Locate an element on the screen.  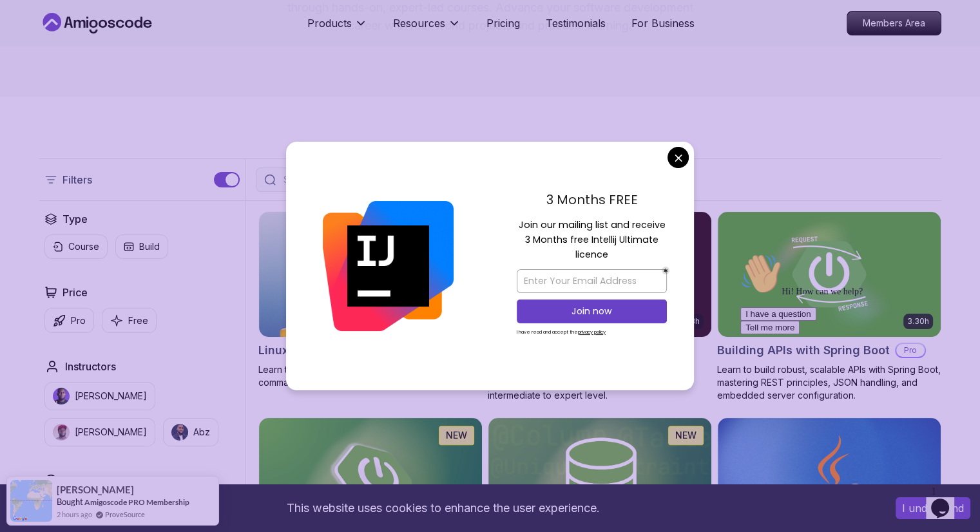
button: Pro is located at coordinates (69, 321).